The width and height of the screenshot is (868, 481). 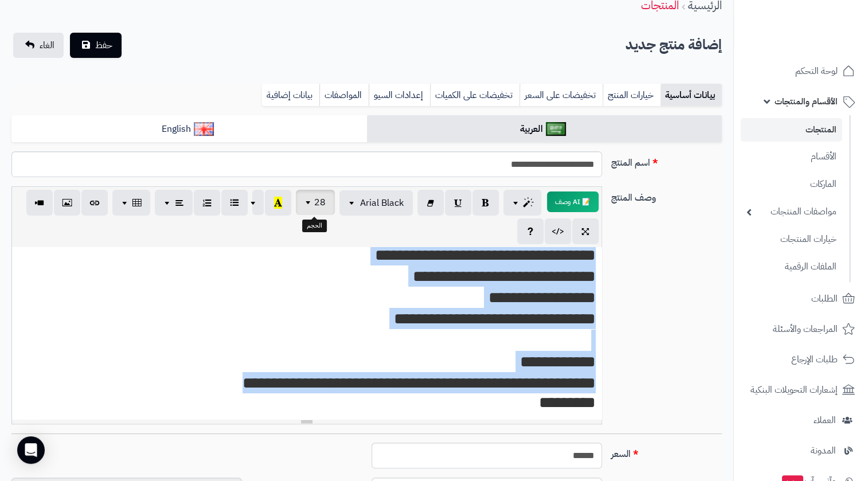 I want to click on a: مواصفات المنتجات, so click(x=791, y=212).